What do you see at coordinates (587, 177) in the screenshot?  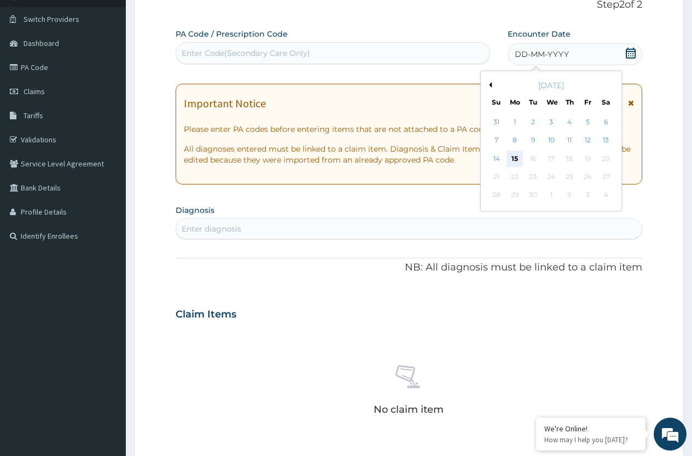 I see `div: Not available Friday, September 26th, 2025` at bounding box center [587, 177].